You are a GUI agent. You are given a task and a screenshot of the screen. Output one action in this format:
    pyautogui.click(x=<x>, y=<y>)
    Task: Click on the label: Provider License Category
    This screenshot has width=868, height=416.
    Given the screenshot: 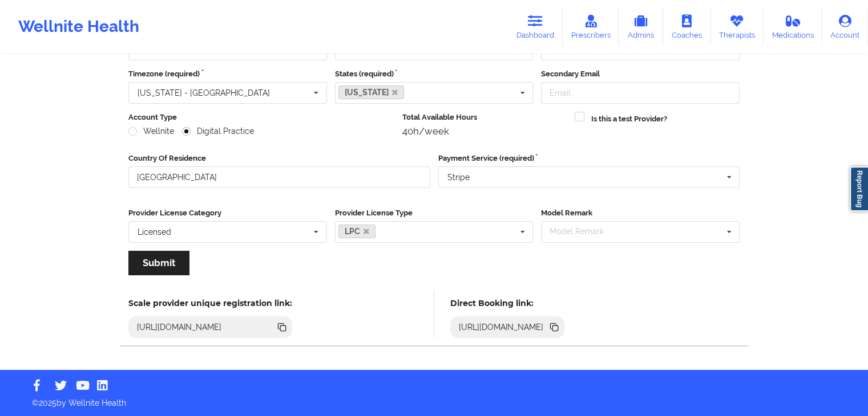 What is the action you would take?
    pyautogui.click(x=227, y=213)
    